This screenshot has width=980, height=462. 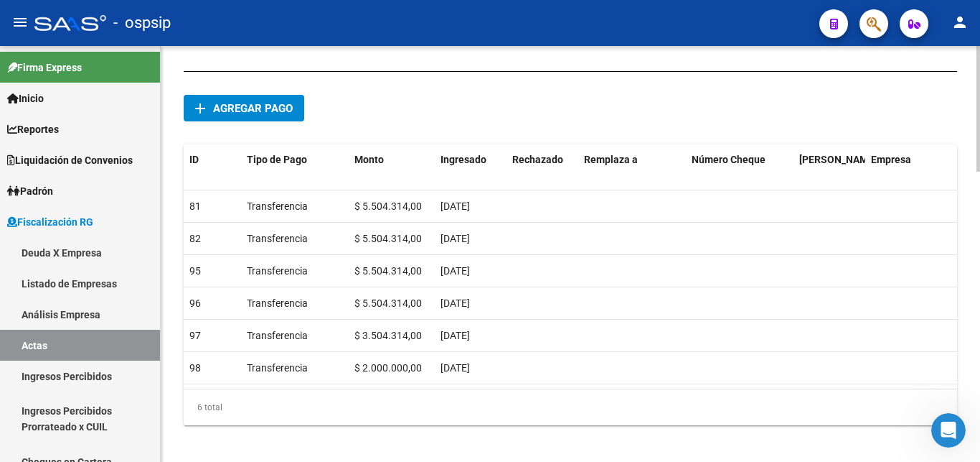 What do you see at coordinates (195, 336) in the screenshot?
I see `span: 97` at bounding box center [195, 336].